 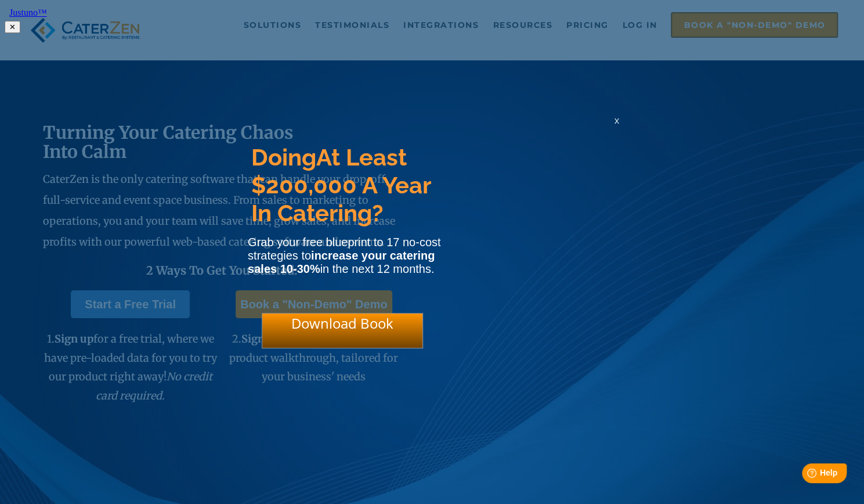 I want to click on span: Grab your free blueprint to 17 no-cost strategies to in the next 12 months., so click(x=344, y=256).